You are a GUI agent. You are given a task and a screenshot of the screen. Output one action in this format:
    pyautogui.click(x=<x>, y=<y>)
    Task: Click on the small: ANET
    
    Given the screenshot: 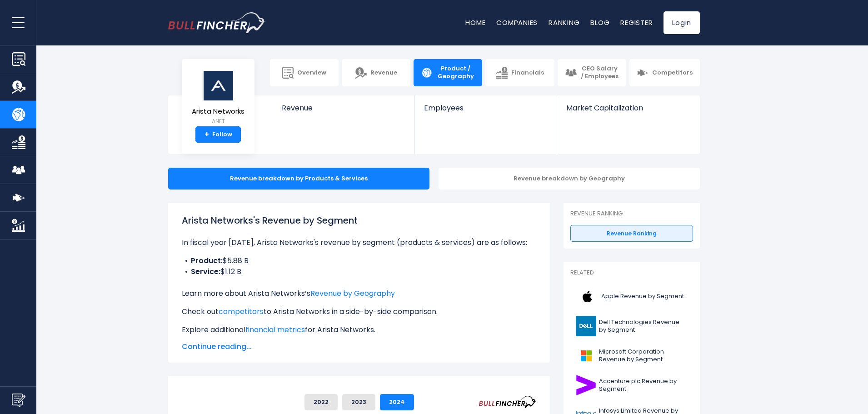 What is the action you would take?
    pyautogui.click(x=218, y=121)
    